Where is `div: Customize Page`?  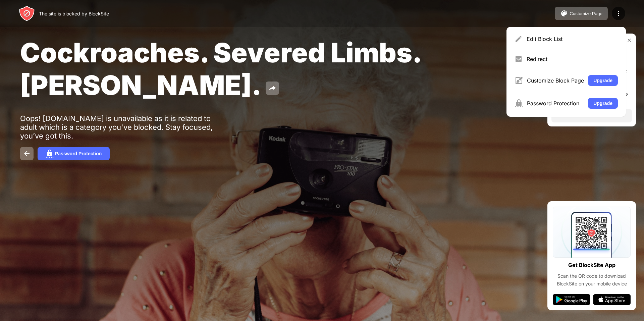
div: Customize Page is located at coordinates (586, 13).